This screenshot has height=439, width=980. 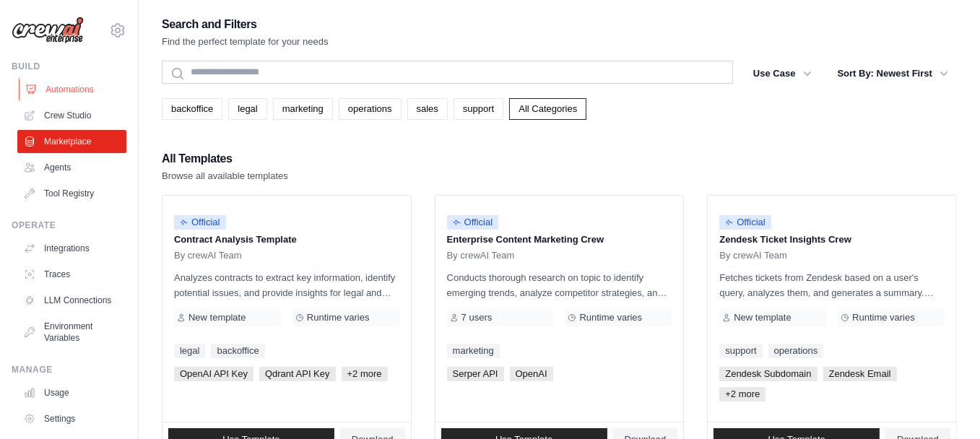 I want to click on a: LLM Connections, so click(x=72, y=300).